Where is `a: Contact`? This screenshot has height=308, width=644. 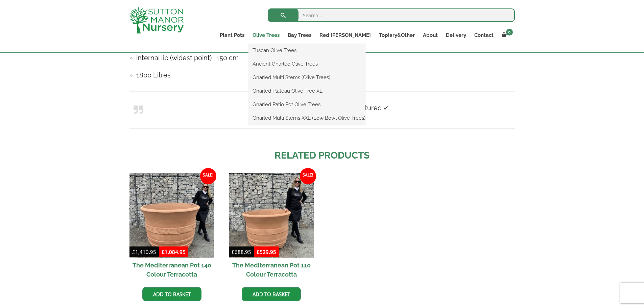 a: Contact is located at coordinates (483, 35).